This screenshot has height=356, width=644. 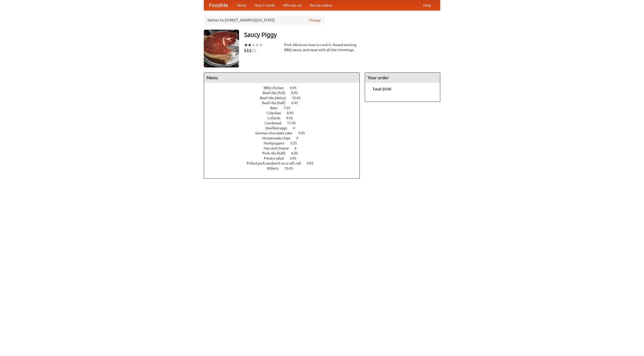 I want to click on a: Devilled eggs 4, so click(x=285, y=128).